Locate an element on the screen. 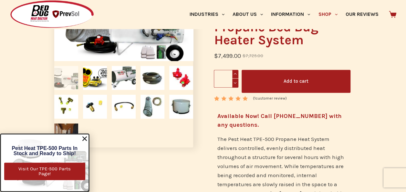 The image size is (406, 192). h6: Pest Heat TPE-500 Parts In Stock and Ready to Ship! is located at coordinates (45, 151).